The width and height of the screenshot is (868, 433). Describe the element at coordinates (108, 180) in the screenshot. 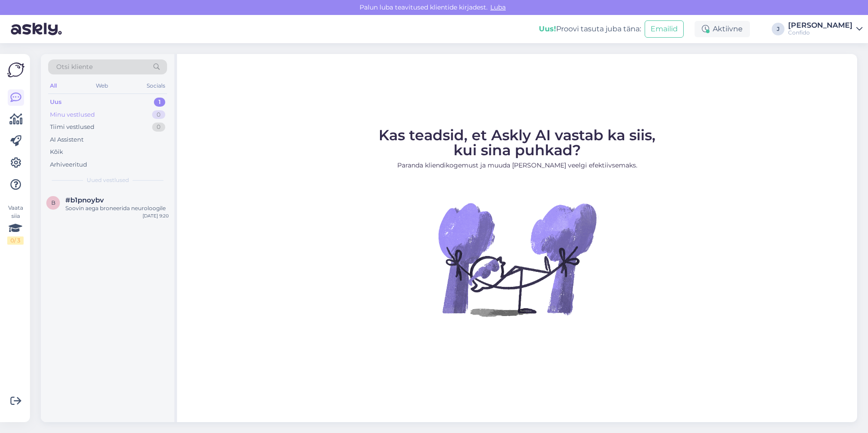

I see `span: Uued vestlused` at that location.